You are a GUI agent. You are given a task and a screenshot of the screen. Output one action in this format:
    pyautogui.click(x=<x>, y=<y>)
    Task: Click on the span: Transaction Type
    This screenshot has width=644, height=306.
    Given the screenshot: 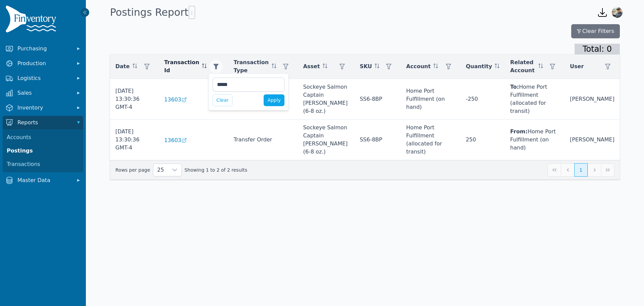 What is the action you would take?
    pyautogui.click(x=251, y=66)
    